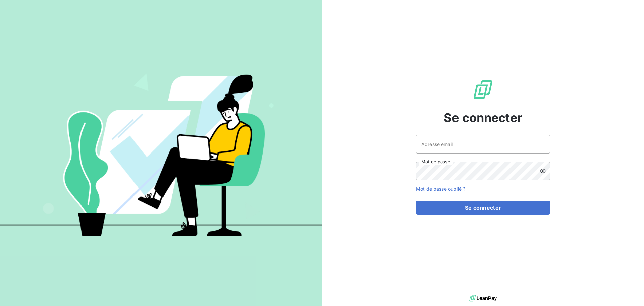 The height and width of the screenshot is (306, 644). I want to click on img: logo, so click(484, 298).